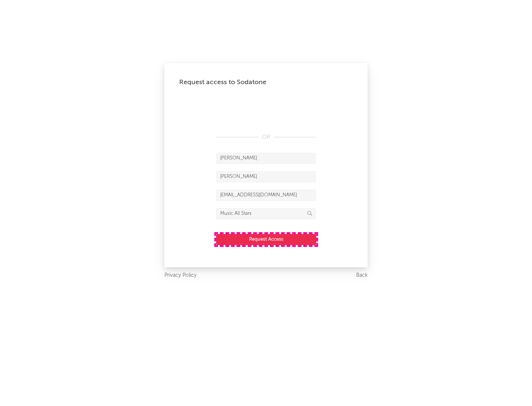 The width and height of the screenshot is (532, 406). What do you see at coordinates (266, 214) in the screenshot?
I see `input: Division` at bounding box center [266, 214].